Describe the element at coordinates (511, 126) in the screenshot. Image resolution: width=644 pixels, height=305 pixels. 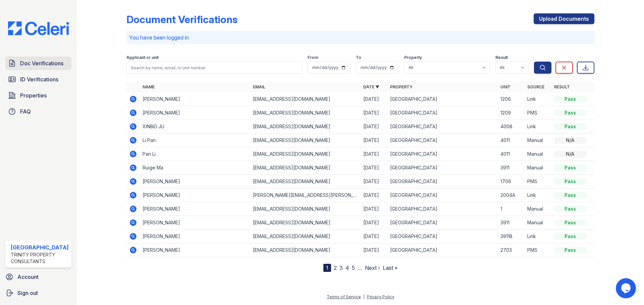
I see `td: 4008` at that location.